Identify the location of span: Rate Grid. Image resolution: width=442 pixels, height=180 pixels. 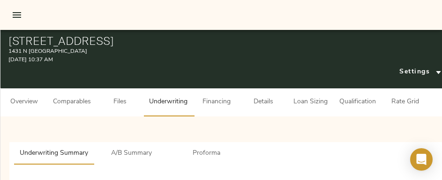
(405, 102).